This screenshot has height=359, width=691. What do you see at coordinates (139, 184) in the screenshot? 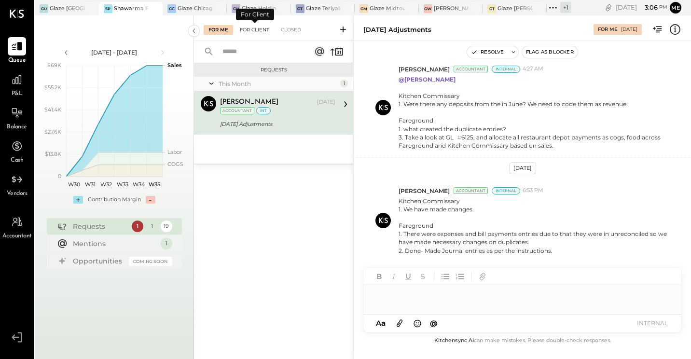
I see `text: W34` at bounding box center [139, 184].